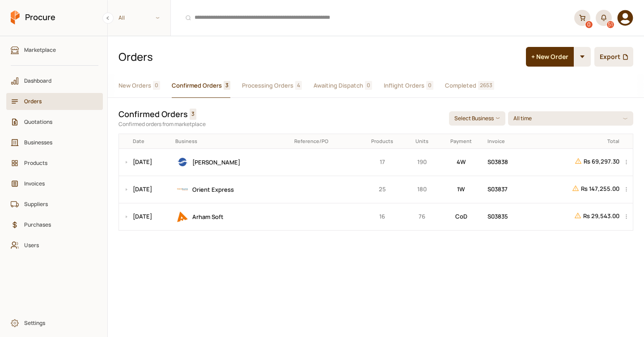 The width and height of the screenshot is (644, 337). Describe the element at coordinates (582, 18) in the screenshot. I see `a: 0` at that location.